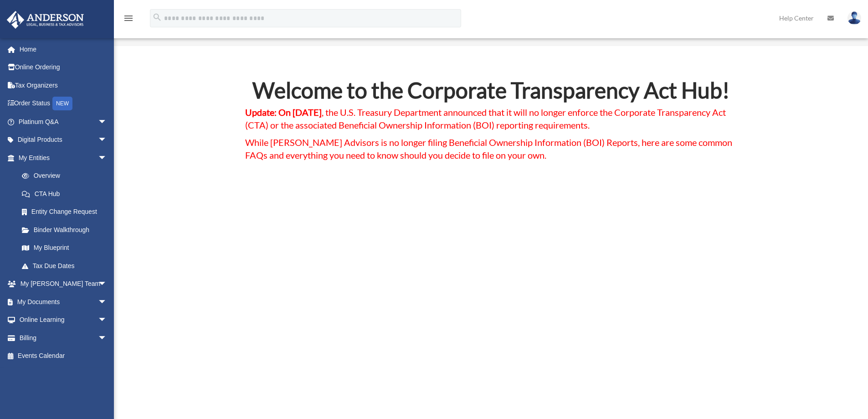 This screenshot has width=868, height=419. Describe the element at coordinates (63, 140) in the screenshot. I see `a: Digital Productsarrow_drop_down` at that location.